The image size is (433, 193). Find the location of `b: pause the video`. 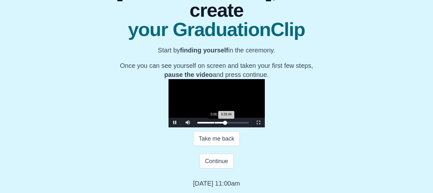

b: pause the video is located at coordinates (188, 74).